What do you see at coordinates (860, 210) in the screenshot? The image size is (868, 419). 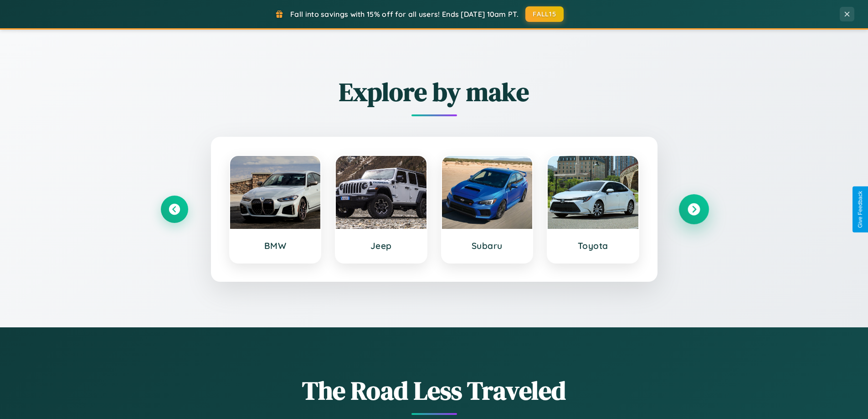 I see `div: Give Feedback` at bounding box center [860, 210].